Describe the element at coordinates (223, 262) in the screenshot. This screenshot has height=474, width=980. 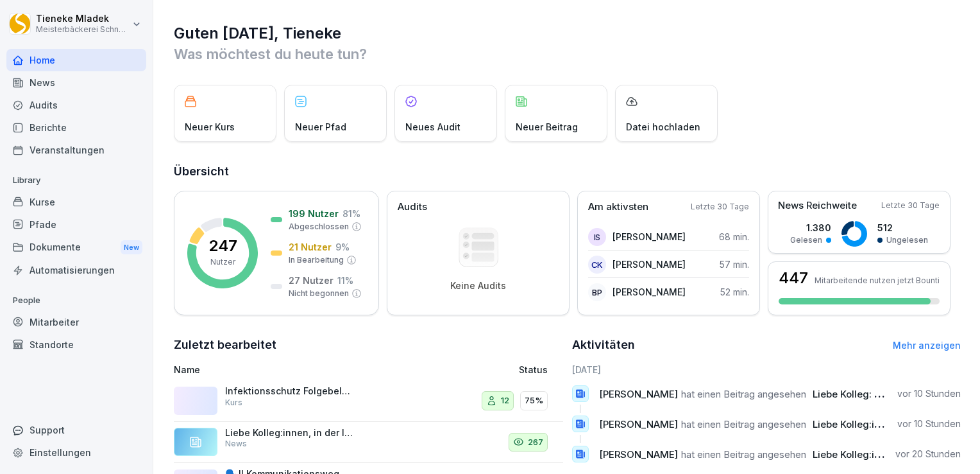
I see `p: Nutzer` at that location.